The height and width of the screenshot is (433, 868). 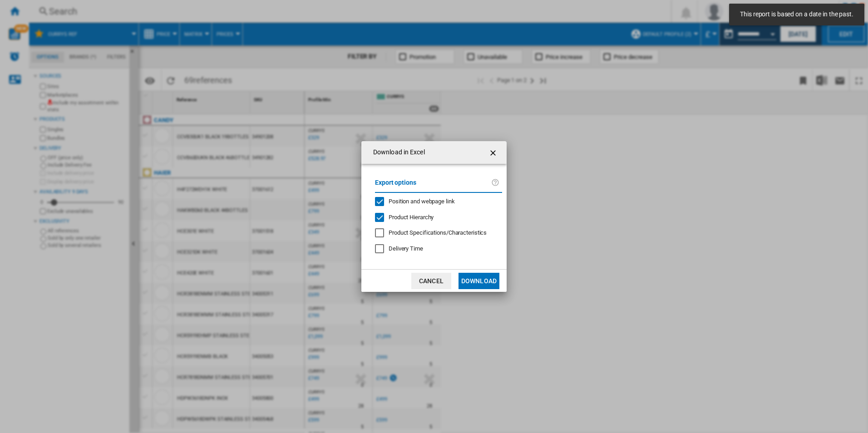 I want to click on button: Download, so click(x=479, y=281).